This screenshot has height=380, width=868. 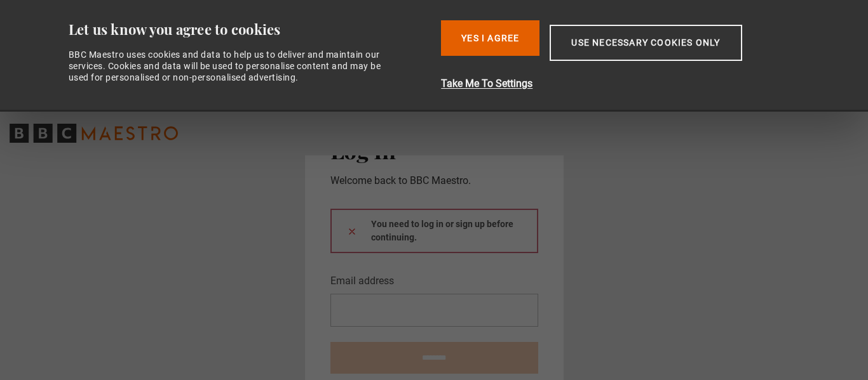 I want to click on div: You need to log in or sign up before continuing., so click(x=434, y=231).